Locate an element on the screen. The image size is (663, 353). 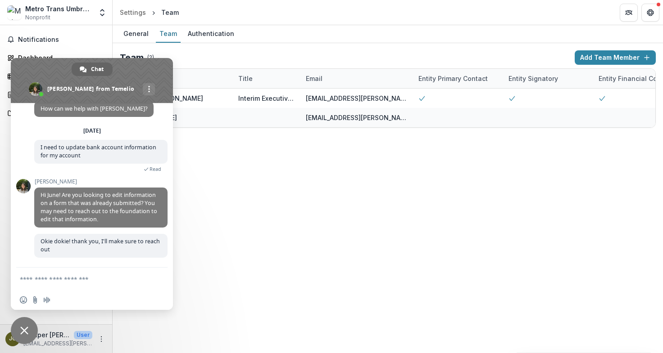
h2: Team is located at coordinates (131, 58).